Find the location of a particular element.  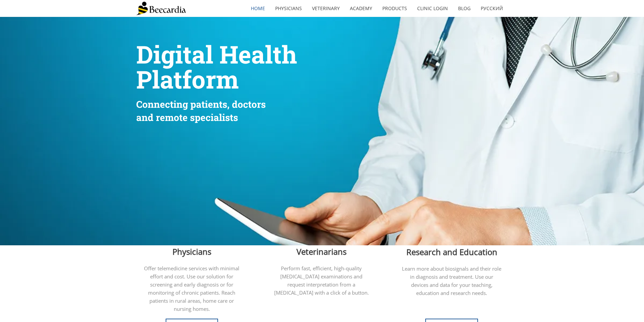

span: Digital Health is located at coordinates (217, 54).